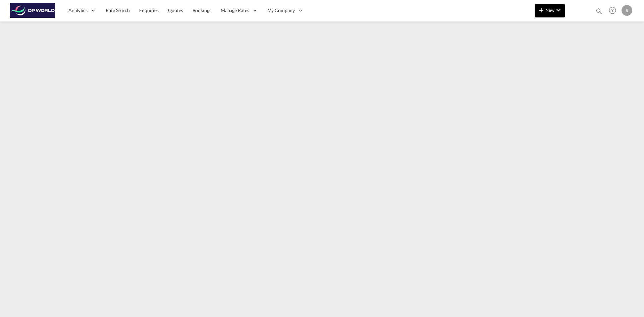  Describe the element at coordinates (202, 10) in the screenshot. I see `span: Bookings` at that location.